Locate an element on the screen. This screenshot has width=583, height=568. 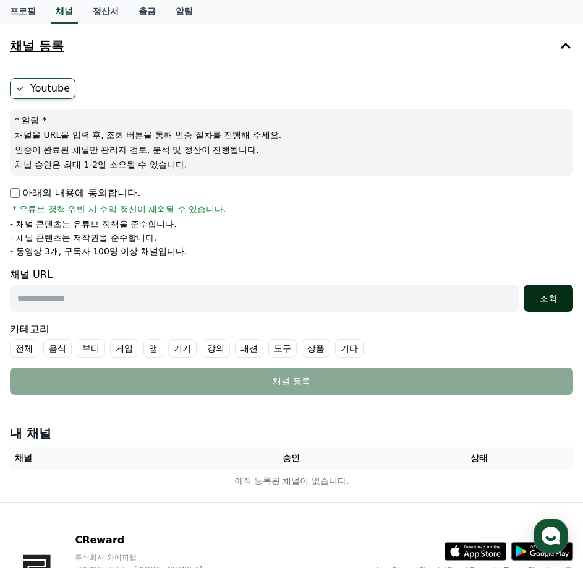
label: 도구 is located at coordinates (283, 348).